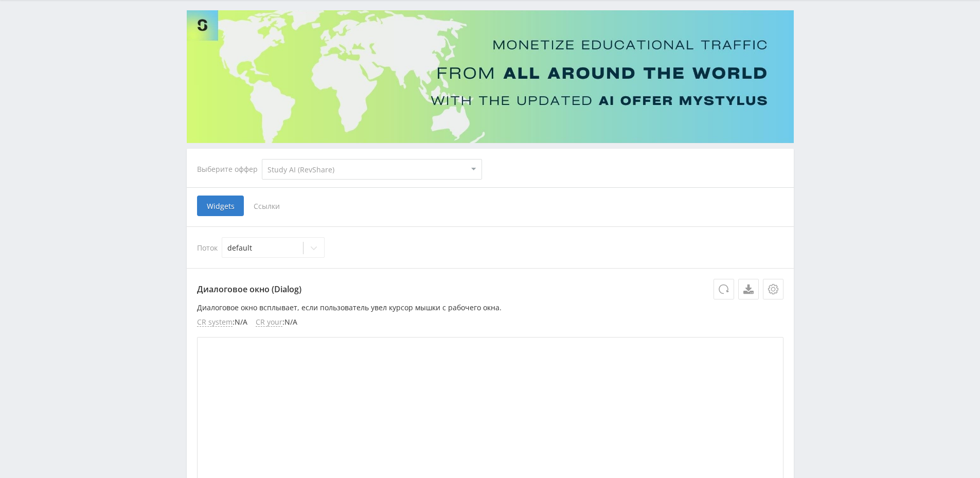 The width and height of the screenshot is (980, 478). I want to click on button: Обновить, so click(724, 289).